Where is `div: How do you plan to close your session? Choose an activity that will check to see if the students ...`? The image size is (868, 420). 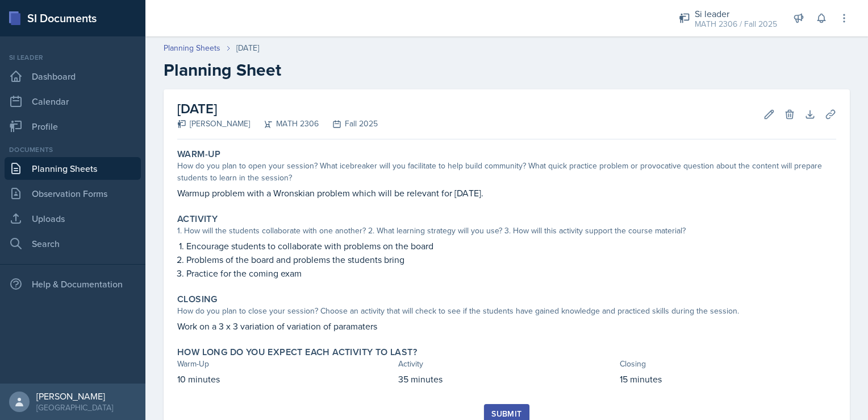
div: How do you plan to close your session? Choose an activity that will check to see if the students ... is located at coordinates (507, 311).